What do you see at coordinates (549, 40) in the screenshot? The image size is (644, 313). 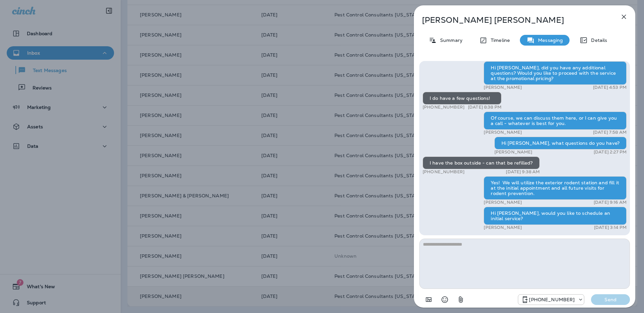 I see `p: Messaging` at bounding box center [549, 40].